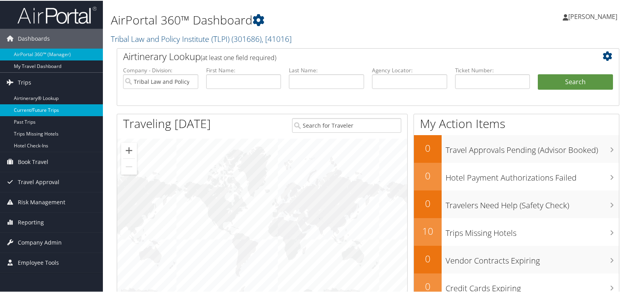 The image size is (630, 292). I want to click on h3: Travel Approvals Pending (Advisor Booked), so click(532, 148).